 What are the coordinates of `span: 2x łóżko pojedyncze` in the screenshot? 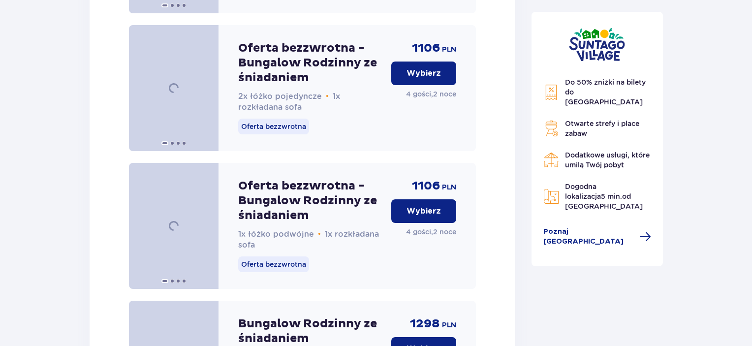 It's located at (280, 96).